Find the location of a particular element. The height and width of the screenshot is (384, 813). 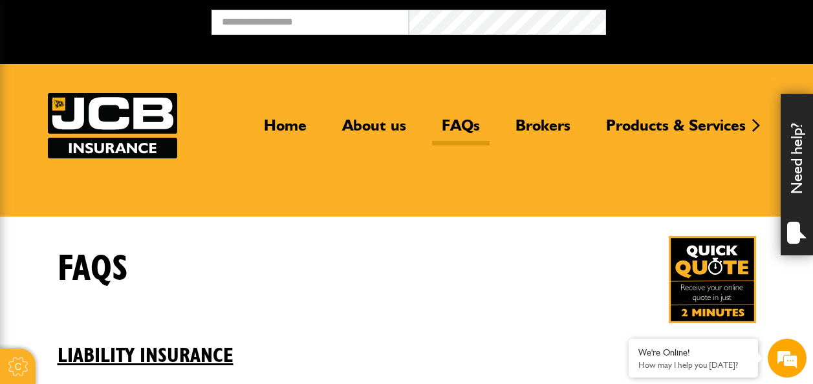

h1: FAQs is located at coordinates (93, 269).